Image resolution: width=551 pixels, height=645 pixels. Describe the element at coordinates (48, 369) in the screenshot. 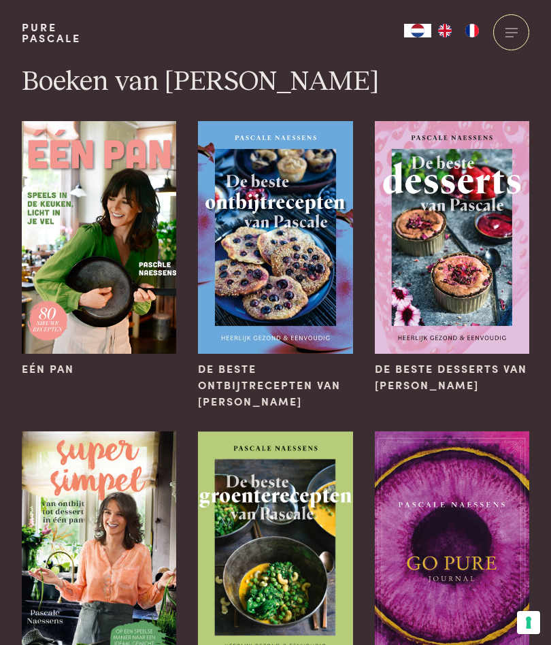

I see `span: Eén pan` at that location.